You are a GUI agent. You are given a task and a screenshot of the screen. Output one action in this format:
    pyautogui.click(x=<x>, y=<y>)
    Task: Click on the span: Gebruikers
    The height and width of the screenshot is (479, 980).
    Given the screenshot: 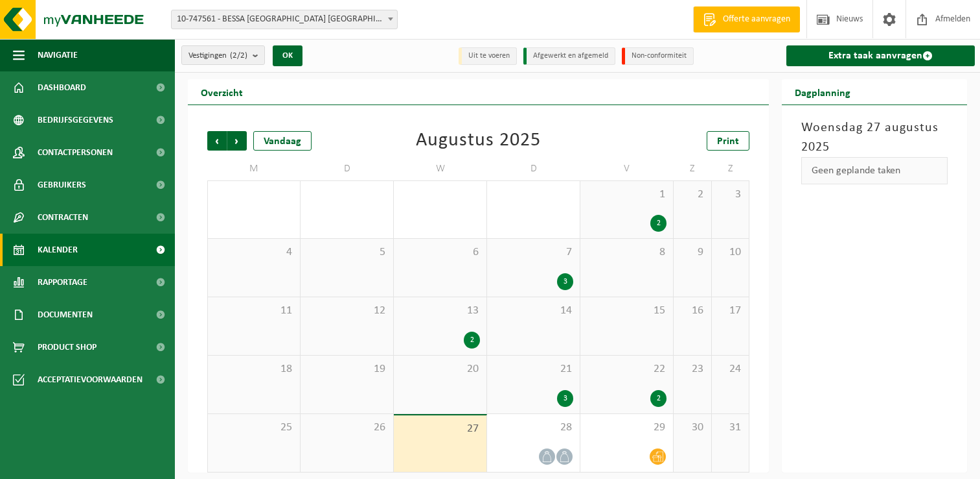 What is the action you would take?
    pyautogui.click(x=61, y=185)
    